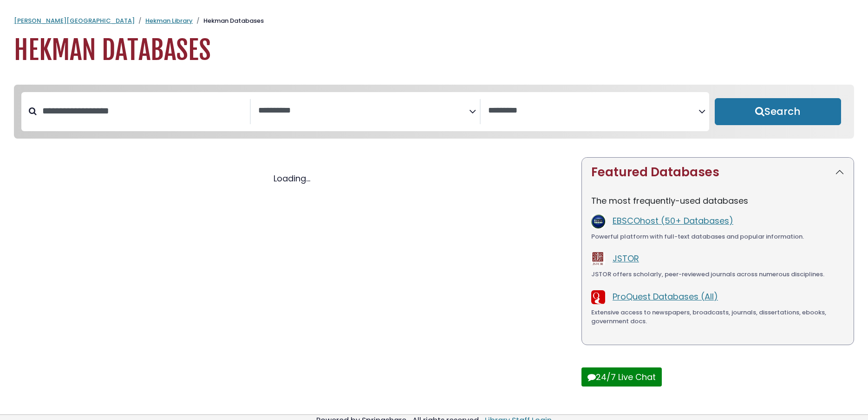 The height and width of the screenshot is (420, 868). What do you see at coordinates (169, 20) in the screenshot?
I see `a: Hekman Library` at bounding box center [169, 20].